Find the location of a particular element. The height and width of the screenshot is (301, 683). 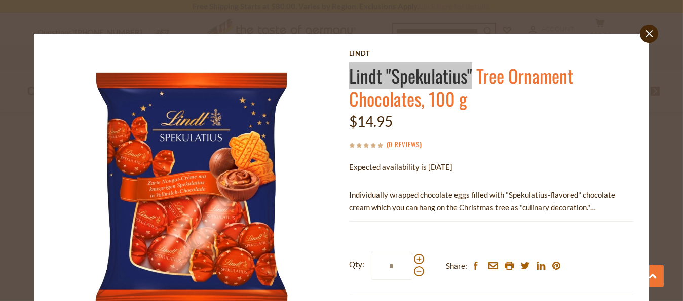

span: $14.95 is located at coordinates (371, 122).